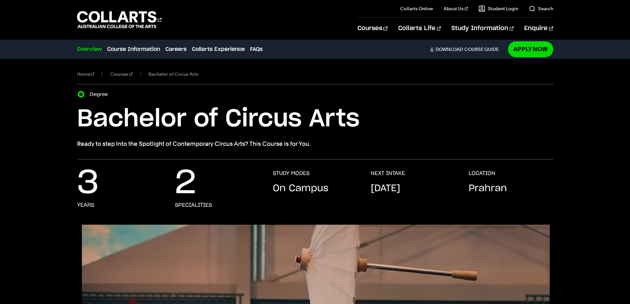 This screenshot has width=630, height=304. What do you see at coordinates (315, 144) in the screenshot?
I see `p: Ready to step Into the Spotlight of Contemporary Circus Arts? This Course is for You.` at bounding box center [315, 144].